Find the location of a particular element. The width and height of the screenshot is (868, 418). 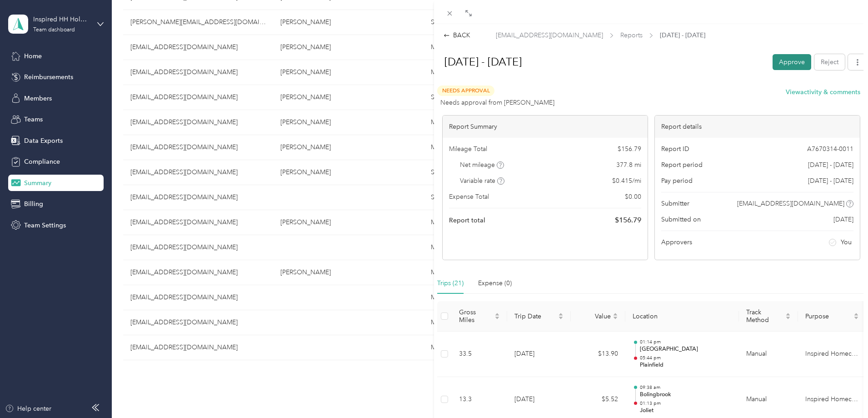

span: Approvers is located at coordinates (677, 242).